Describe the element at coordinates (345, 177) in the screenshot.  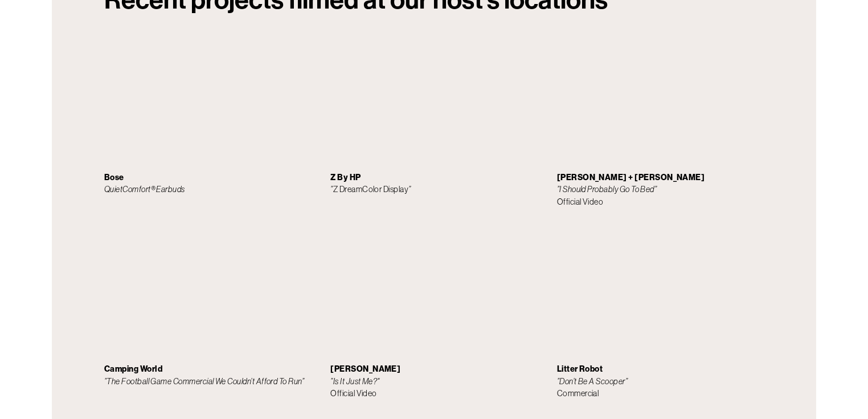
I see `strong: Z By HP` at that location.